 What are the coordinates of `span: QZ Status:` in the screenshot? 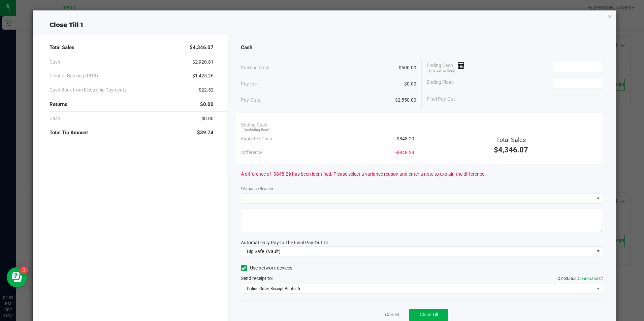 It's located at (580, 279).